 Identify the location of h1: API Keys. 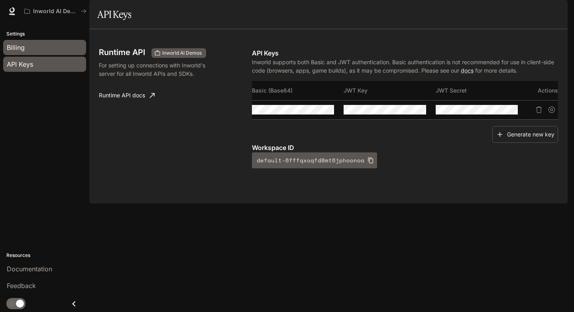
(114, 14).